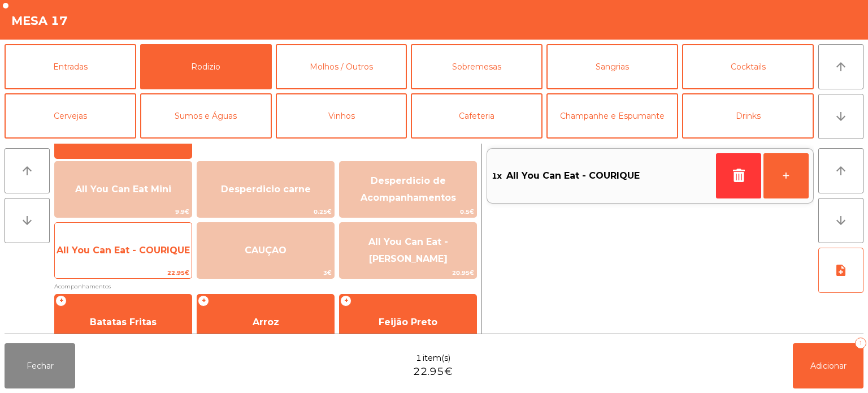 This screenshot has height=393, width=868. What do you see at coordinates (123, 321) in the screenshot?
I see `span: Batatas Fritas` at bounding box center [123, 321].